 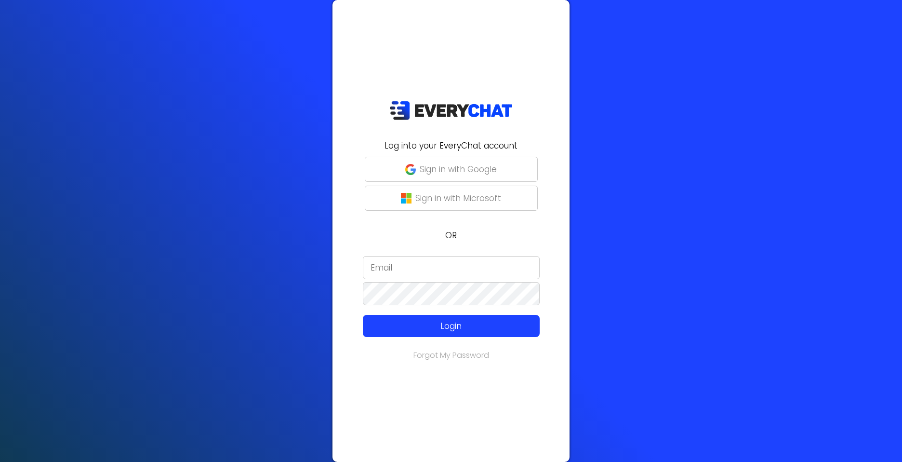 What do you see at coordinates (451, 326) in the screenshot?
I see `button: Login` at bounding box center [451, 326].